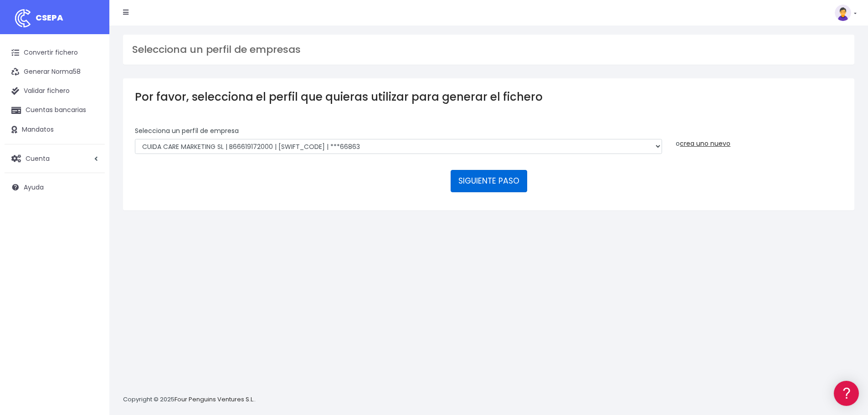 The width and height of the screenshot is (868, 415). What do you see at coordinates (54, 91) in the screenshot?
I see `a: Validar fichero` at bounding box center [54, 91].